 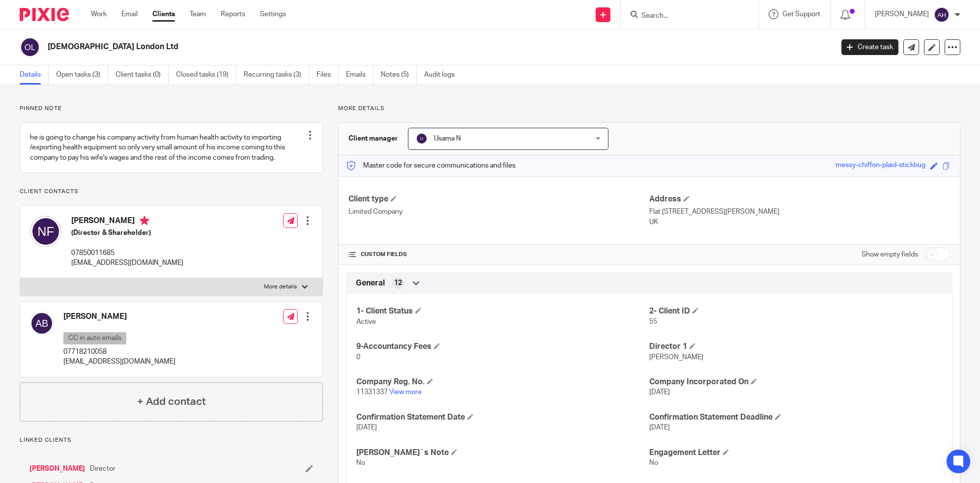 I want to click on a: Create task, so click(x=869, y=47).